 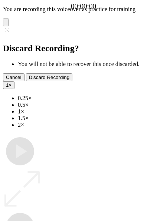 What do you see at coordinates (9, 85) in the screenshot?
I see `button: 1×` at bounding box center [9, 85].